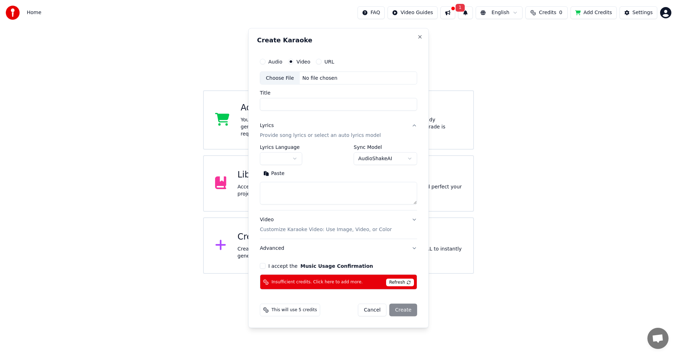 The width and height of the screenshot is (677, 356). Describe the element at coordinates (338, 177) in the screenshot. I see `div: LyricsProvide song lyrics or select an auto lyrics model` at that location.